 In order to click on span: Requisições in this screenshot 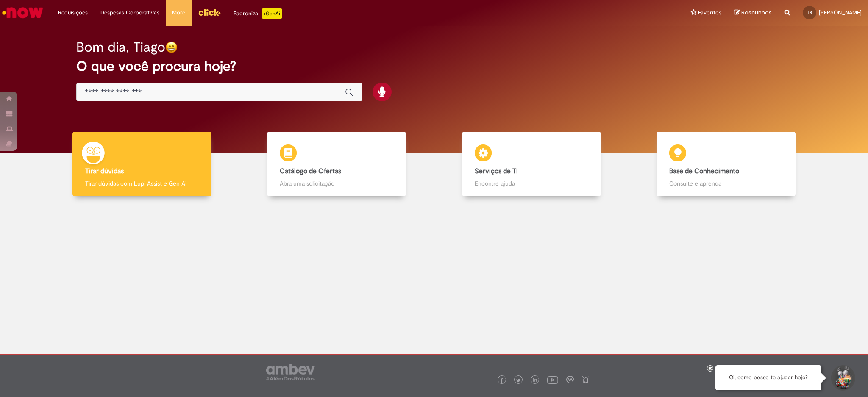, I will do `click(73, 13)`.